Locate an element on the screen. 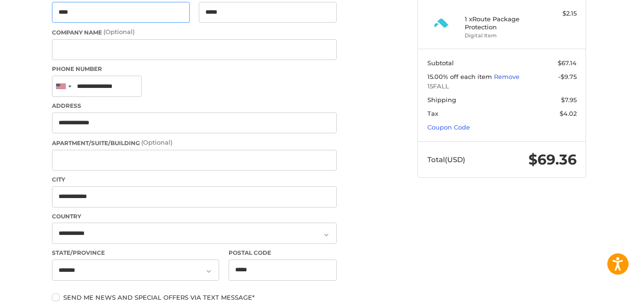 This screenshot has width=638, height=303. span: Total (USD) is located at coordinates (447, 159).